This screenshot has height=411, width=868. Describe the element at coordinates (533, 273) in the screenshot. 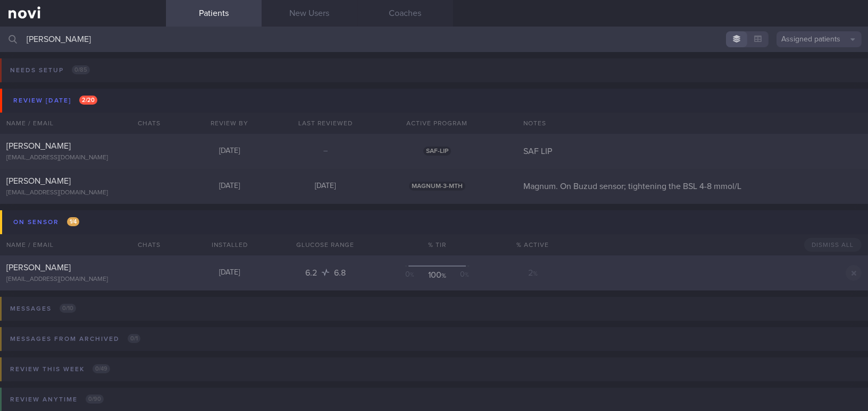

I see `div: 2` at that location.